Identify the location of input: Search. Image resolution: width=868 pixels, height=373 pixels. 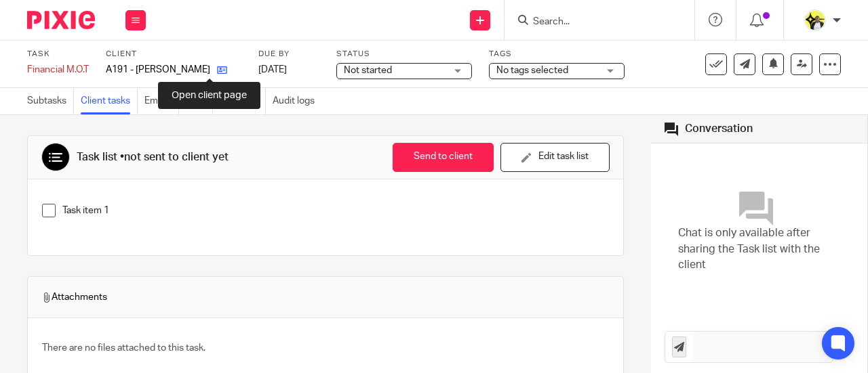
(592, 22).